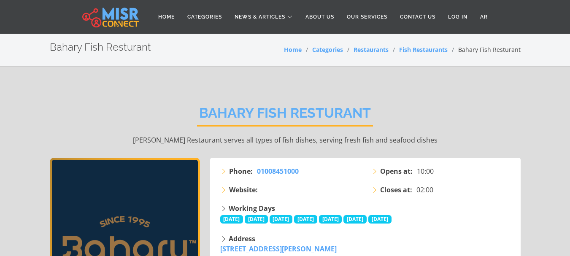 This screenshot has height=256, width=570. What do you see at coordinates (425, 190) in the screenshot?
I see `span: 02:00` at bounding box center [425, 190].